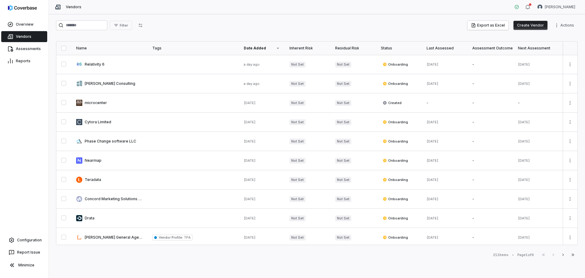 This screenshot has height=278, width=585. Describe the element at coordinates (193, 48) in the screenshot. I see `div: Tags` at that location.